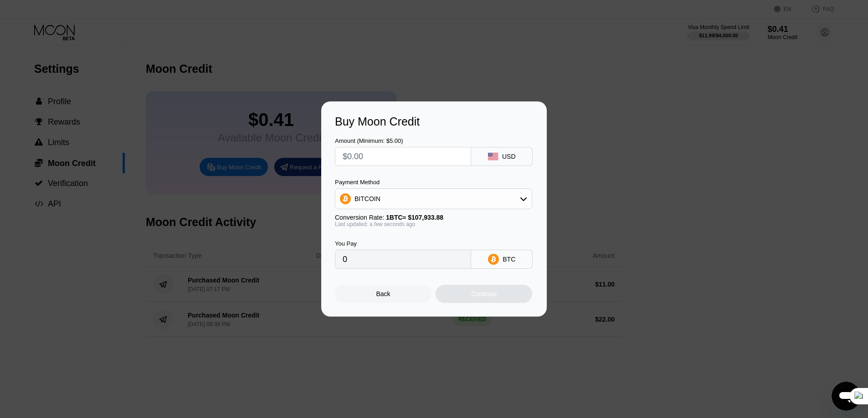  What do you see at coordinates (434, 122) in the screenshot?
I see `div: Buy Moon Credit` at bounding box center [434, 122].